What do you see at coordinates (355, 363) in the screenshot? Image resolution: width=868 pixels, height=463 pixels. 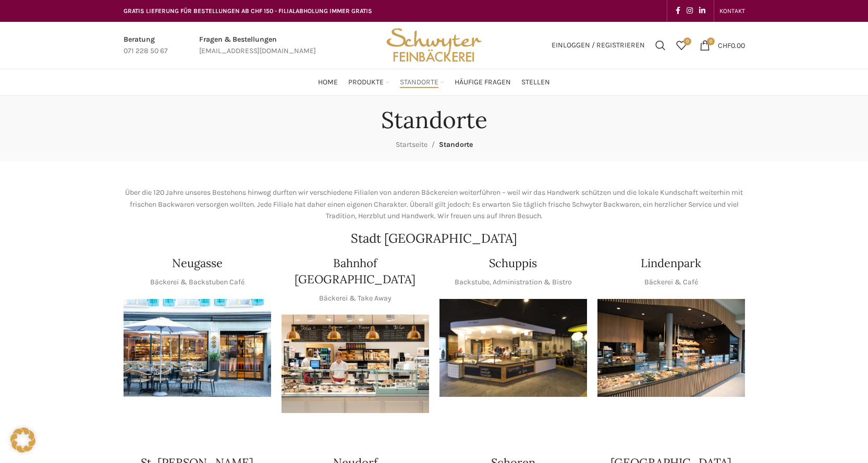 I see `img: Bahnhof St. Gallen` at bounding box center [355, 363].